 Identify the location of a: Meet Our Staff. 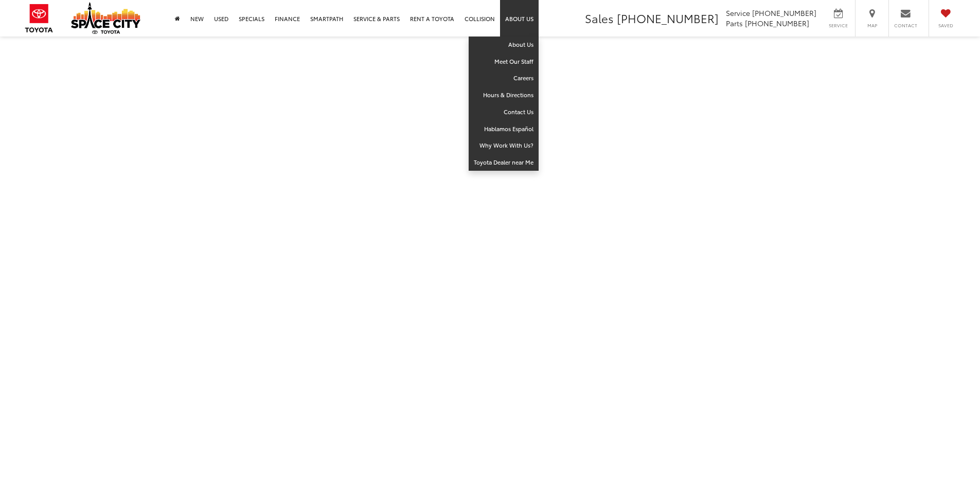
(504, 62).